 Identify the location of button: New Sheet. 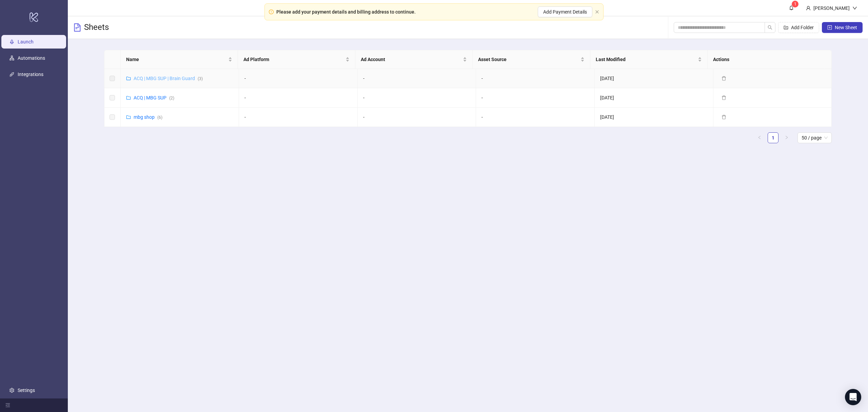
(842, 27).